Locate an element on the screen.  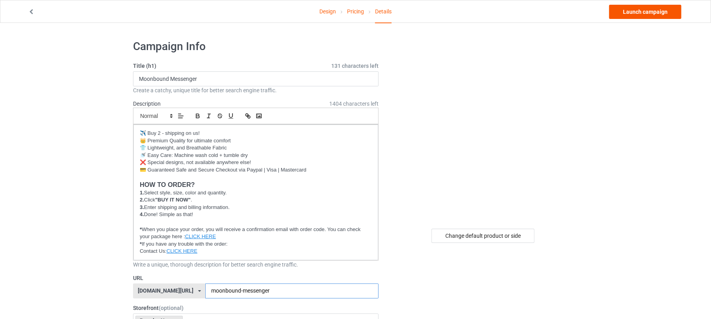
p: 💳 Guaranteed Safe and Secure Checkout via Paypal | Visa | Mastercard is located at coordinates (256, 170).